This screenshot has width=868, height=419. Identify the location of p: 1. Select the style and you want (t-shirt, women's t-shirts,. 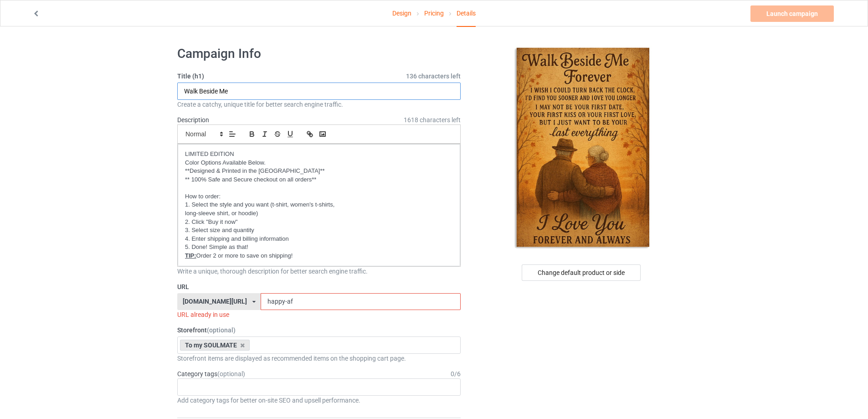
(319, 205).